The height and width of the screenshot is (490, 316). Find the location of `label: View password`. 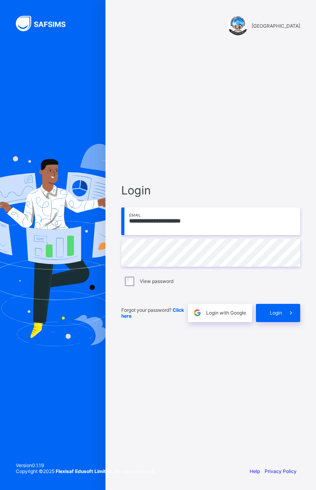

label: View password is located at coordinates (156, 281).